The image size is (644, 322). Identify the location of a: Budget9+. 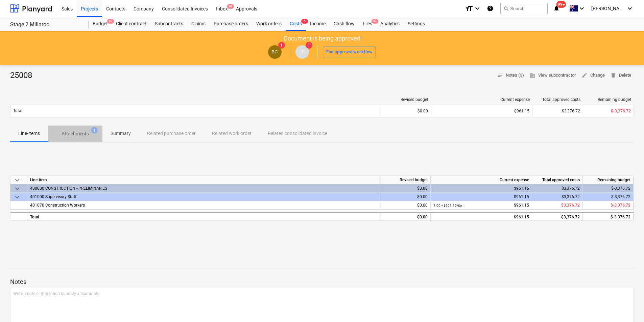
(100, 24).